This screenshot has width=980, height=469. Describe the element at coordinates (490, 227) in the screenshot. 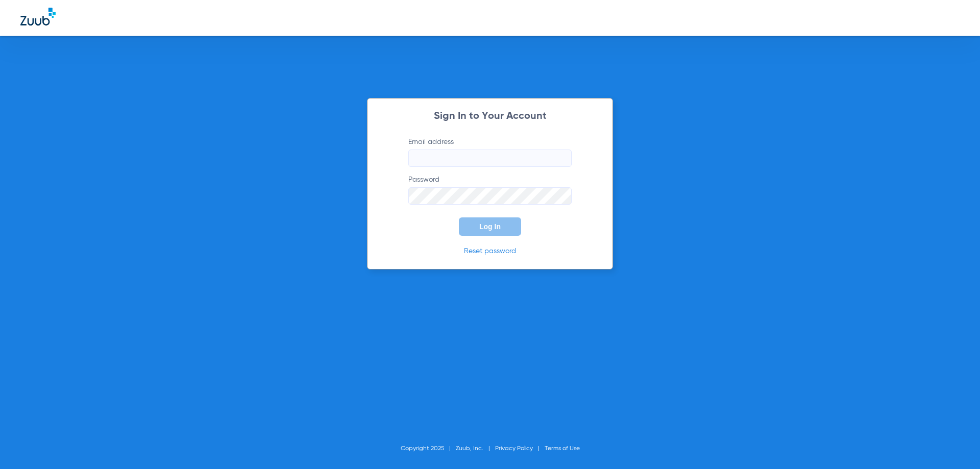

I see `button: Log In` at that location.